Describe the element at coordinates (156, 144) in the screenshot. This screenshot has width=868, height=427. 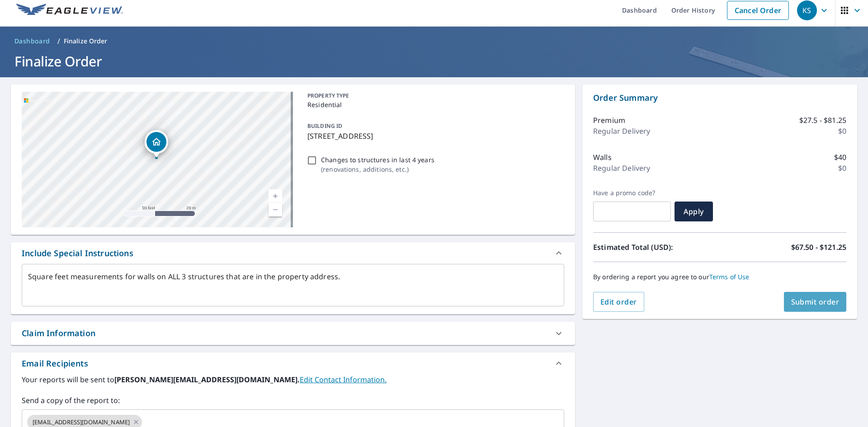
I see `div: Dropped pin, building 1, Residential property, 1415 W 31st St Cheyenne, WY 82001` at that location.